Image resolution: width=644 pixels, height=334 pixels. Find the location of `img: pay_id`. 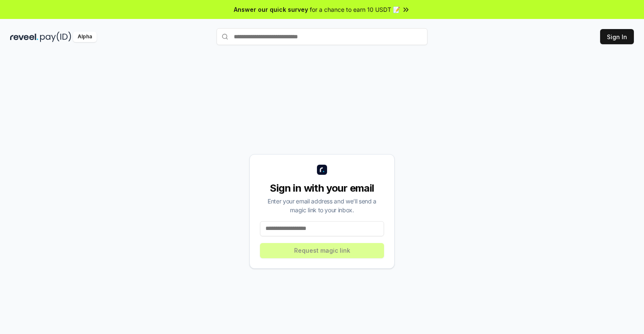

img: pay_id is located at coordinates (56, 37).